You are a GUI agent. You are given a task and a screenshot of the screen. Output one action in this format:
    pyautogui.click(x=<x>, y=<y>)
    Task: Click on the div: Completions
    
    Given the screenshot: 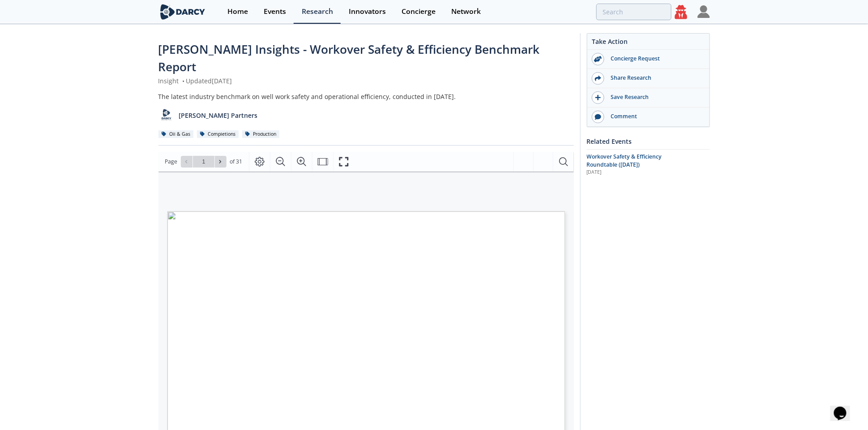 What is the action you would take?
    pyautogui.click(x=218, y=134)
    